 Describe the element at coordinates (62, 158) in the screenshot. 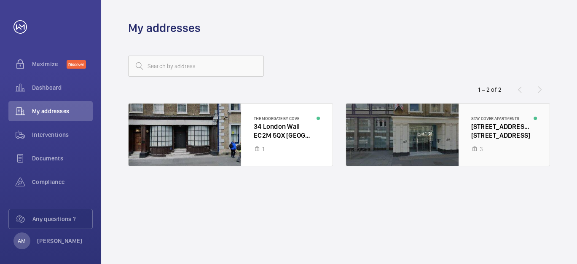

I see `span: Documents` at that location.